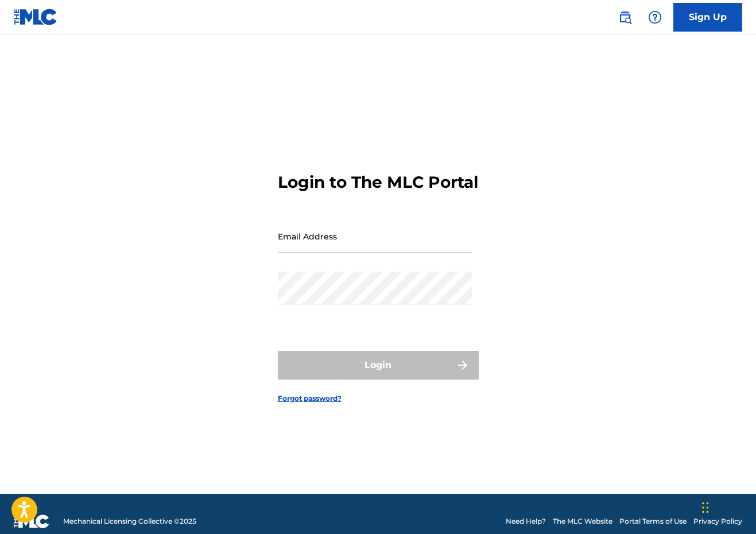  Describe the element at coordinates (655, 17) in the screenshot. I see `div: Help` at that location.